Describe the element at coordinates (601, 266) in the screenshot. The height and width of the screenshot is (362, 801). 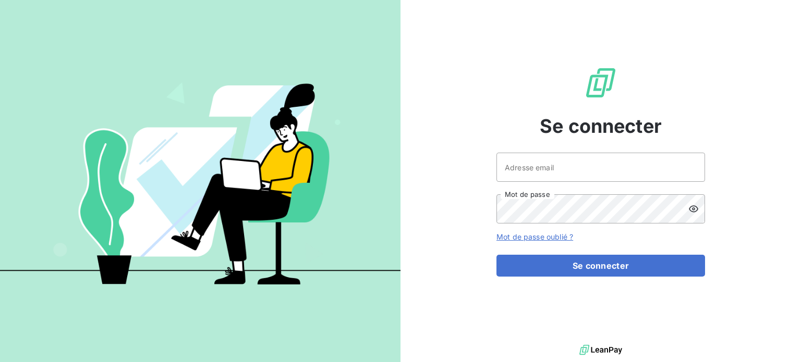
I see `button: Se connecter` at that location.